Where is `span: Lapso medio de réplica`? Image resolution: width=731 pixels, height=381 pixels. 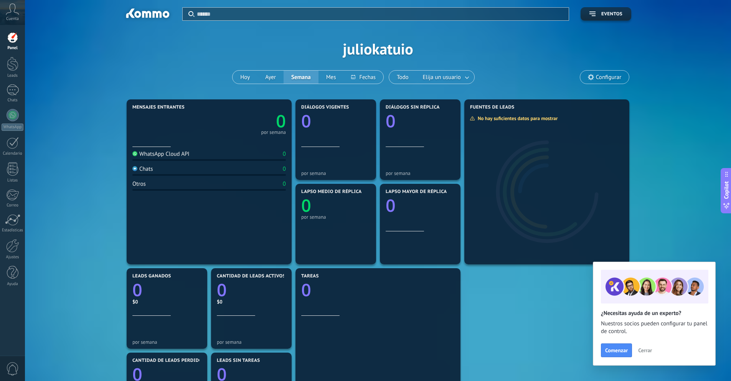 span: Lapso medio de réplica is located at coordinates (331, 192).